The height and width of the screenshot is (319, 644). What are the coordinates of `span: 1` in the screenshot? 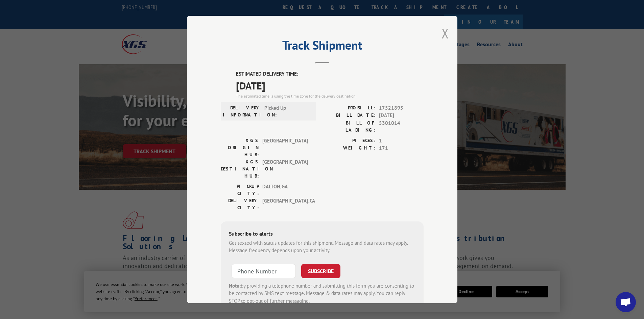 It's located at (401, 141).